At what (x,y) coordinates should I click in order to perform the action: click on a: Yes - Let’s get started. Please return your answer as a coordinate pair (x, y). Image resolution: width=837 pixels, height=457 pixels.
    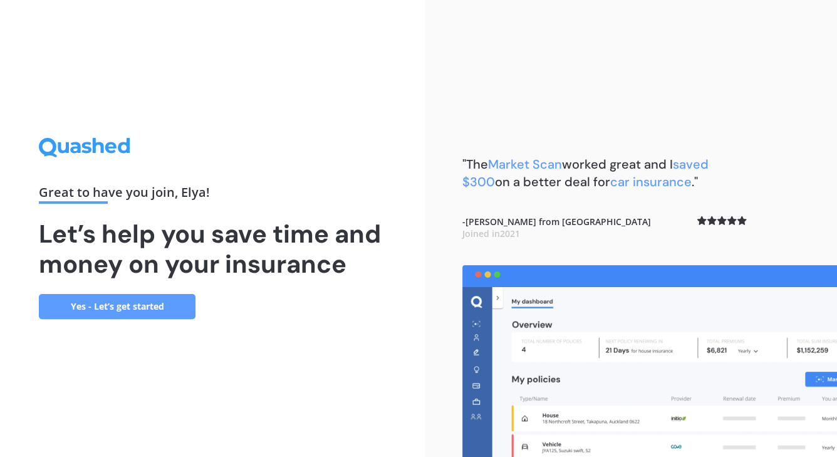
    Looking at the image, I should click on (117, 306).